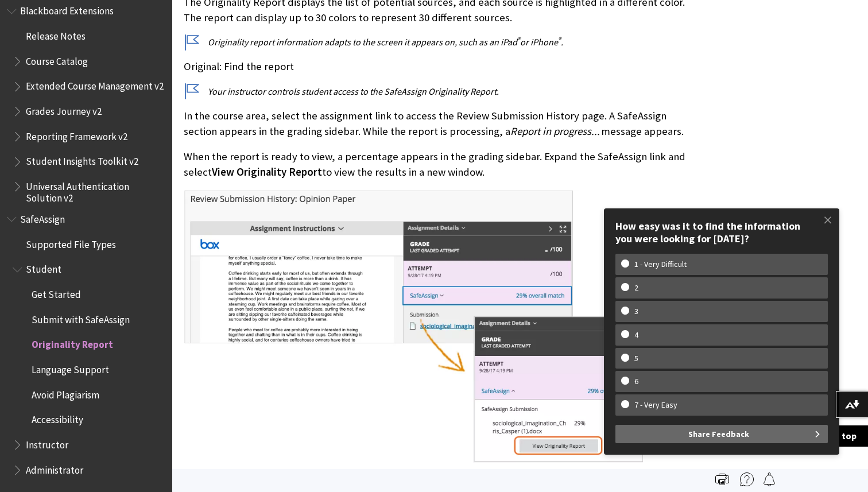 The height and width of the screenshot is (492, 868). What do you see at coordinates (64, 109) in the screenshot?
I see `span: Grades Journey v2` at bounding box center [64, 109].